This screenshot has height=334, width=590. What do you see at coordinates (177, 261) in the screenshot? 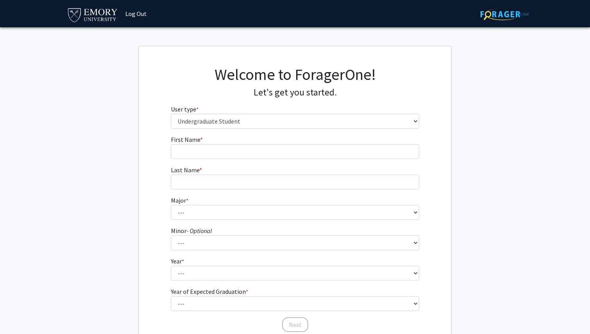
I see `label: Year` at bounding box center [177, 261].